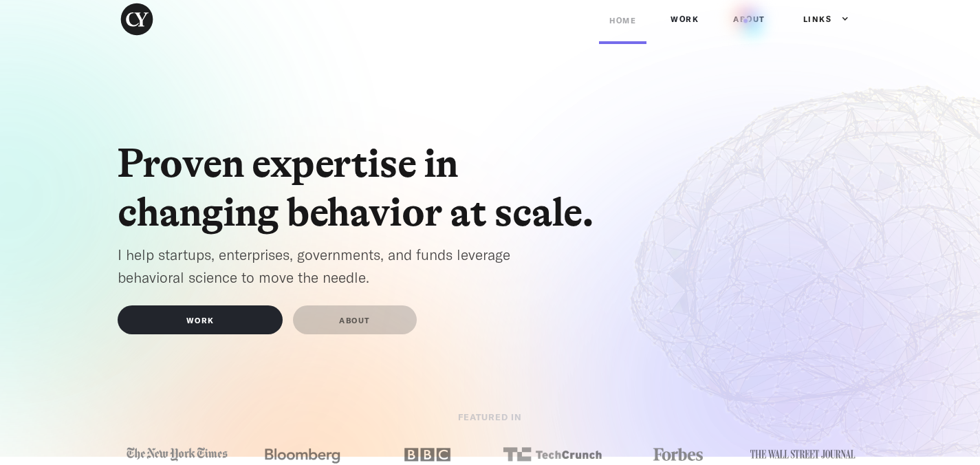 The height and width of the screenshot is (465, 980). I want to click on a: ABOUT, so click(355, 320).